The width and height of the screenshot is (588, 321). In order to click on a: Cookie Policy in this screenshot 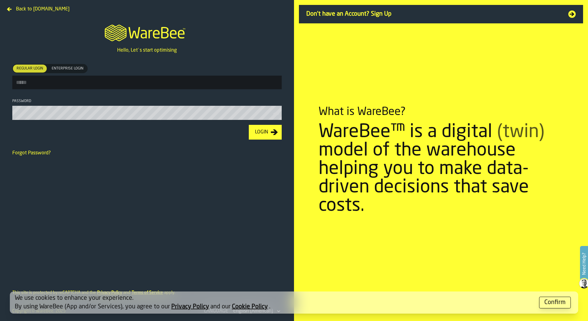, I will do `click(250, 307)`.